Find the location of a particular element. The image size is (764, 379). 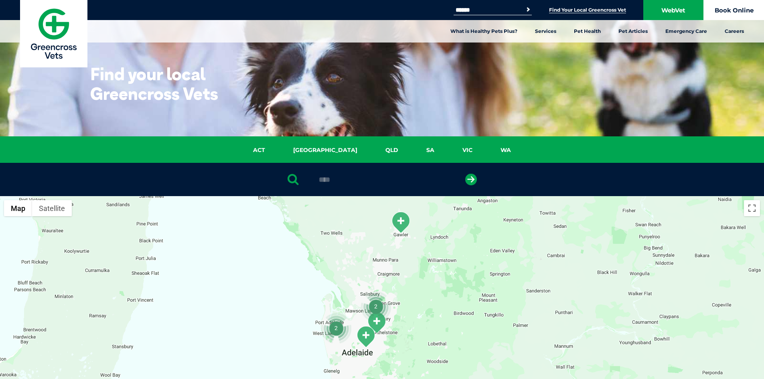

a: VIC is located at coordinates (467, 150).